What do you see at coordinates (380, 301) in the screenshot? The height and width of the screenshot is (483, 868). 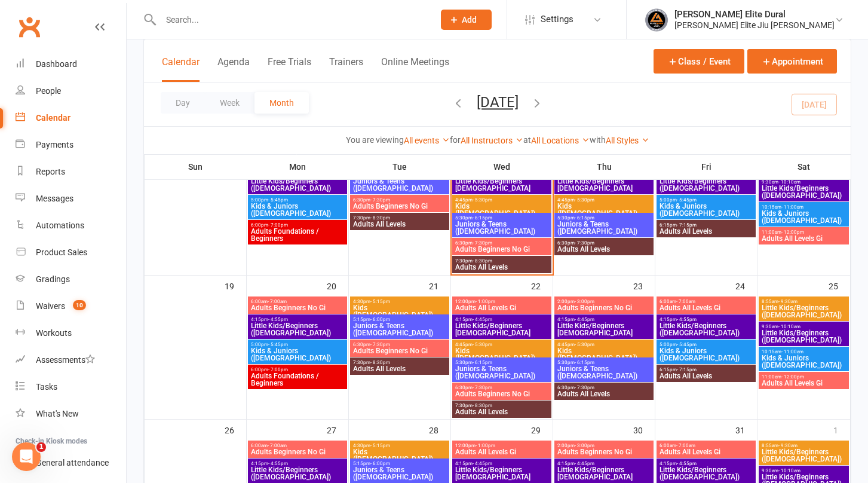 I see `span: - 5:15pm` at bounding box center [380, 301].